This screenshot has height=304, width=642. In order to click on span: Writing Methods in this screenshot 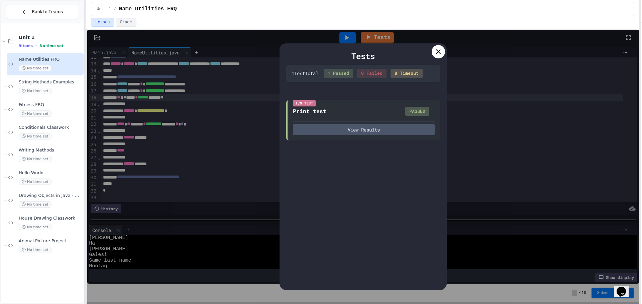, I will do `click(50, 150)`.